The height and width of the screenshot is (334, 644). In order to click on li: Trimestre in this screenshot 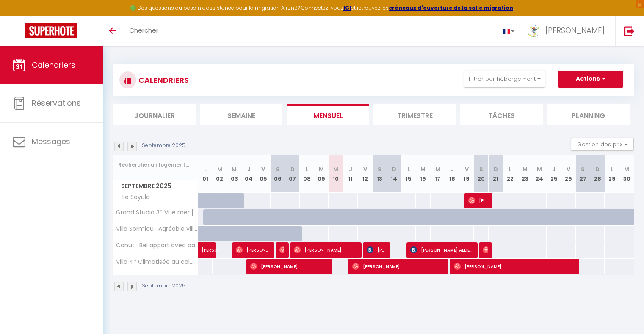, I will do `click(414, 115)`.